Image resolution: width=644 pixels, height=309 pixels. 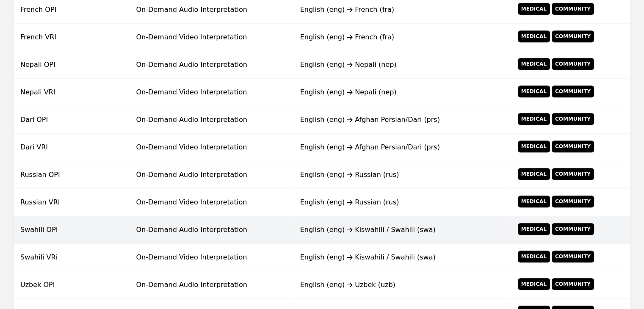 What do you see at coordinates (71, 120) in the screenshot?
I see `td: Dari OPI` at bounding box center [71, 120].